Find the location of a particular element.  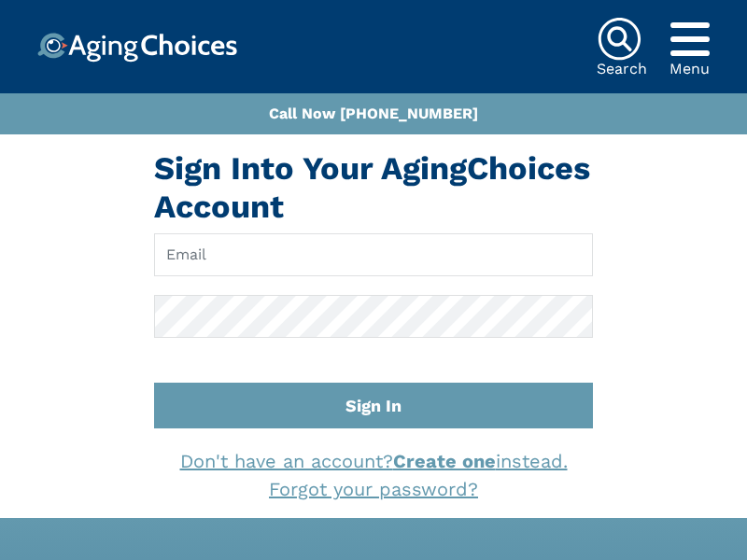

img: search-icon.svg is located at coordinates (619, 39).